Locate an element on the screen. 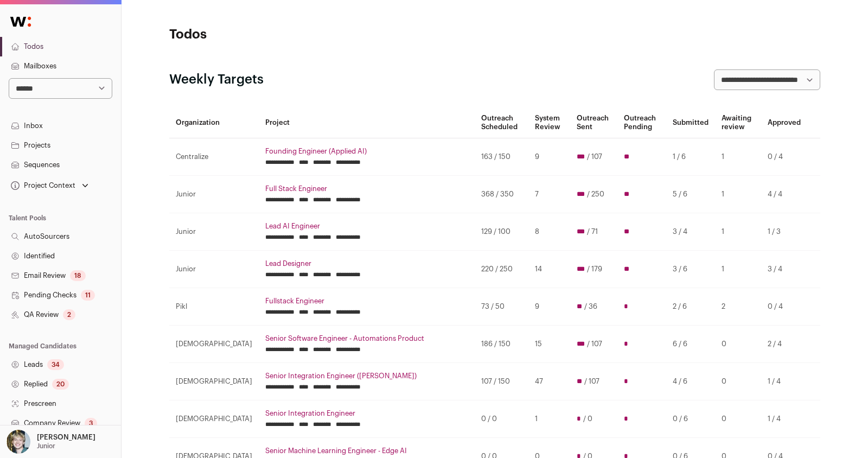  th: Approved is located at coordinates (784, 123).